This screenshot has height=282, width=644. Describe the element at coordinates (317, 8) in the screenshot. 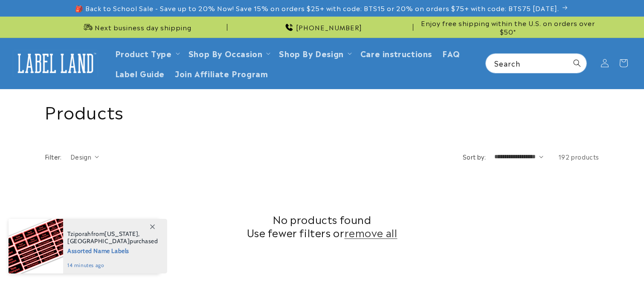

I see `span: 🎒 Back to School Sale - Save up to 20% Now! Save 15% on orders $25+ with code: BTS15 or 20% on or...` at that location.